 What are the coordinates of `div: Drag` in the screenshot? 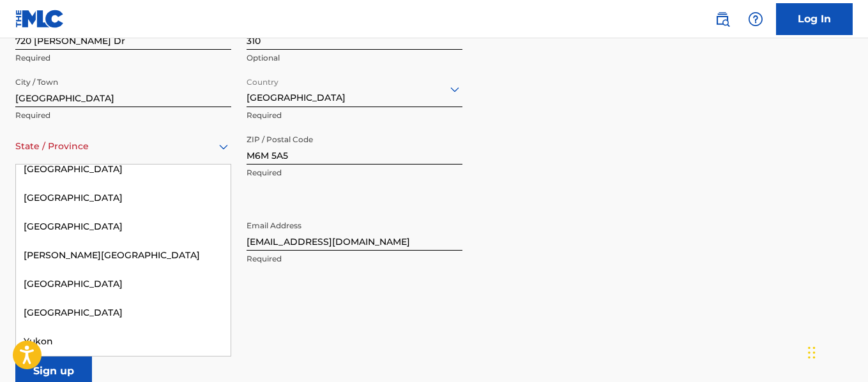 It's located at (812, 353).